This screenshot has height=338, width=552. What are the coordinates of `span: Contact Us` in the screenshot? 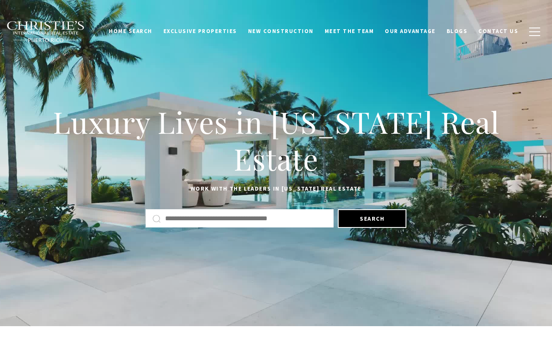 It's located at (498, 31).